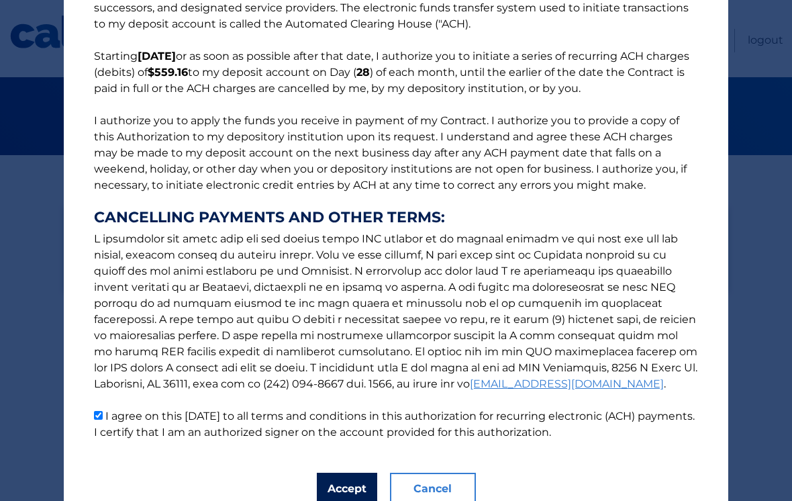 This screenshot has height=501, width=792. Describe the element at coordinates (396, 217) in the screenshot. I see `strong: CANCELLING PAYMENTS AND OTHER TERMS:` at that location.